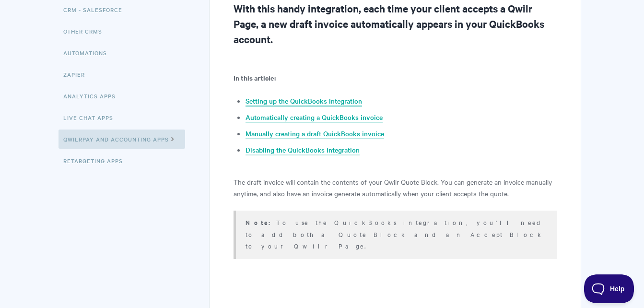 The width and height of the screenshot is (644, 308). I want to click on a: Automations, so click(89, 53).